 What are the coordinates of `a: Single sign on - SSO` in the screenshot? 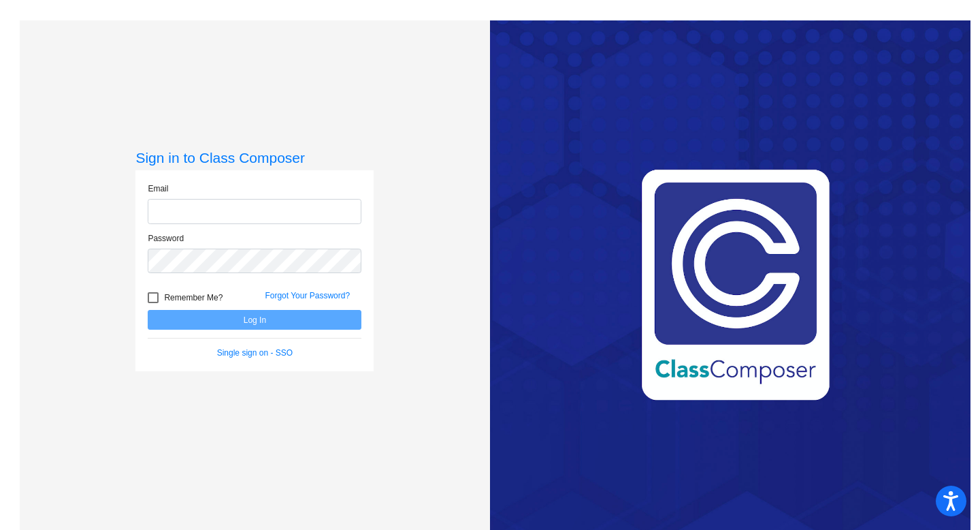 It's located at (255, 353).